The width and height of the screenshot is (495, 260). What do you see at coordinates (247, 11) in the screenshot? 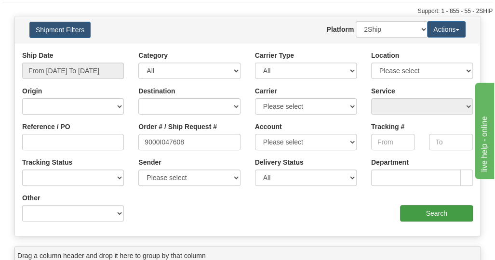
I see `div: Support: 1 - 855 - 55 - 2SHIP` at bounding box center [247, 11].